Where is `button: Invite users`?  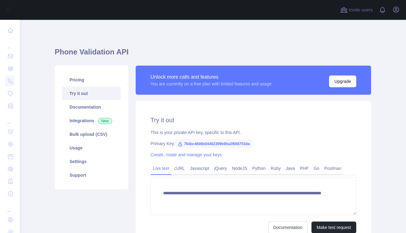 button: Invite users is located at coordinates (356, 10).